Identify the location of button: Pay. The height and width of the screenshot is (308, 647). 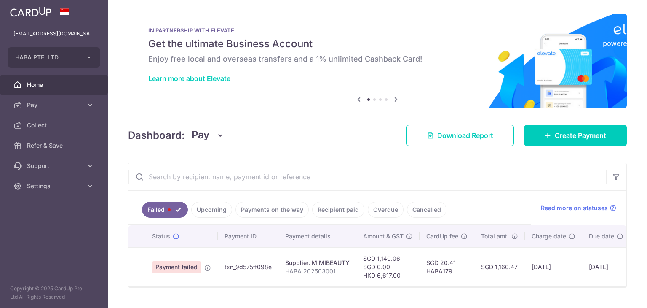
(208, 135).